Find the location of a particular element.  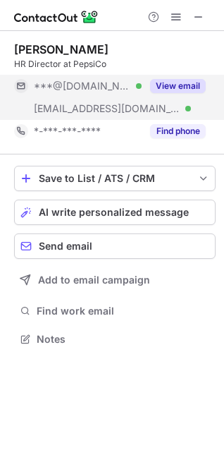

button: Send email is located at coordinates (115, 246).